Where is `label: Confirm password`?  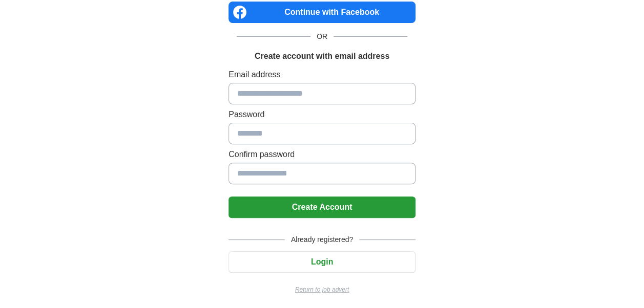 label: Confirm password is located at coordinates (322, 154).